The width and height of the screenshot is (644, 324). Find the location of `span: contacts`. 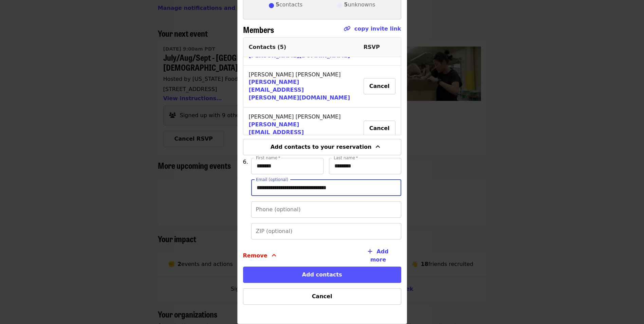

span: contacts is located at coordinates (289, 6).